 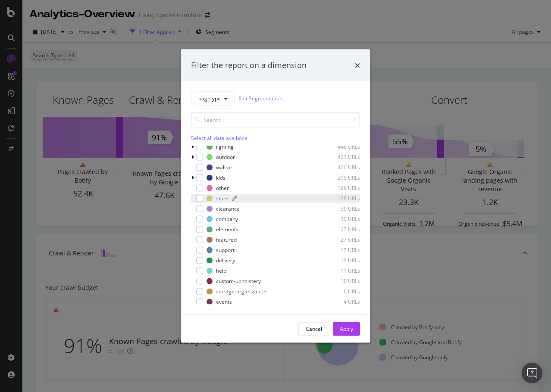 What do you see at coordinates (339, 157) in the screenshot?
I see `div: 423 URLs` at bounding box center [339, 157].